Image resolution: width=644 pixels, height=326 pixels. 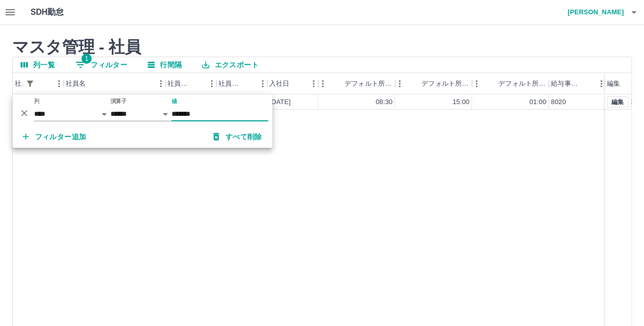 I want to click on span: 1, so click(x=87, y=58).